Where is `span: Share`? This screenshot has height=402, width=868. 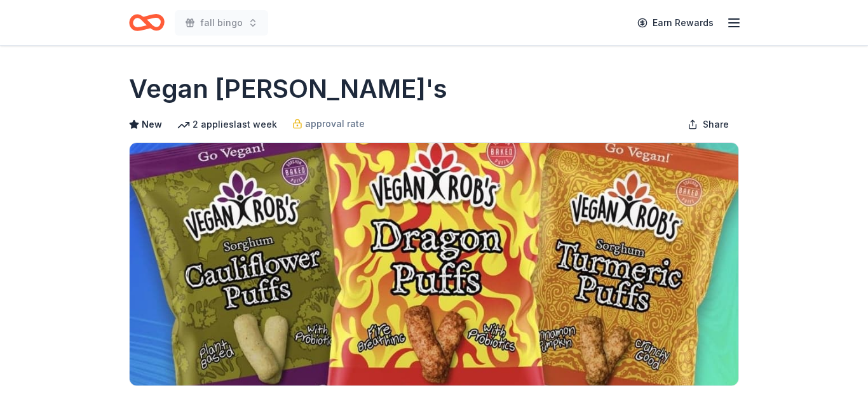
span: Share is located at coordinates (716, 124).